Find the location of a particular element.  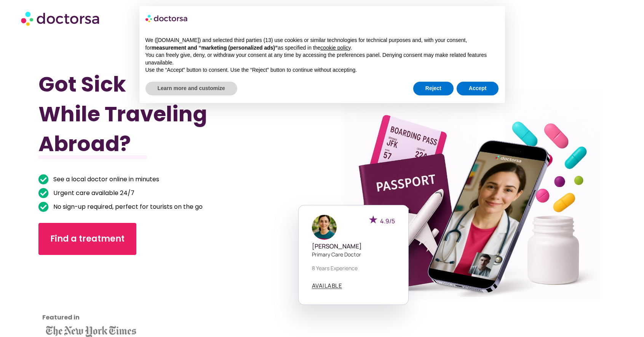

span: No sign-up required, perfect for tourists on the go is located at coordinates (127, 206).